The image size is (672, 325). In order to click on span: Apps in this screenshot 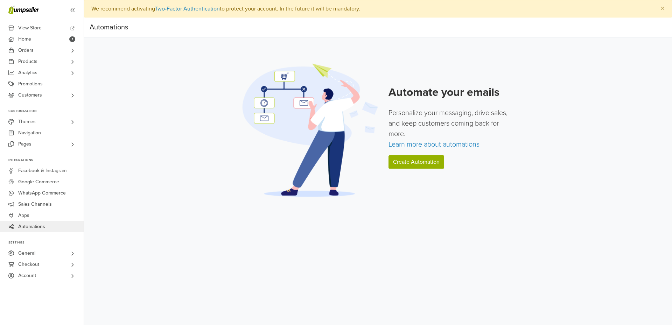, I will do `click(24, 216)`.